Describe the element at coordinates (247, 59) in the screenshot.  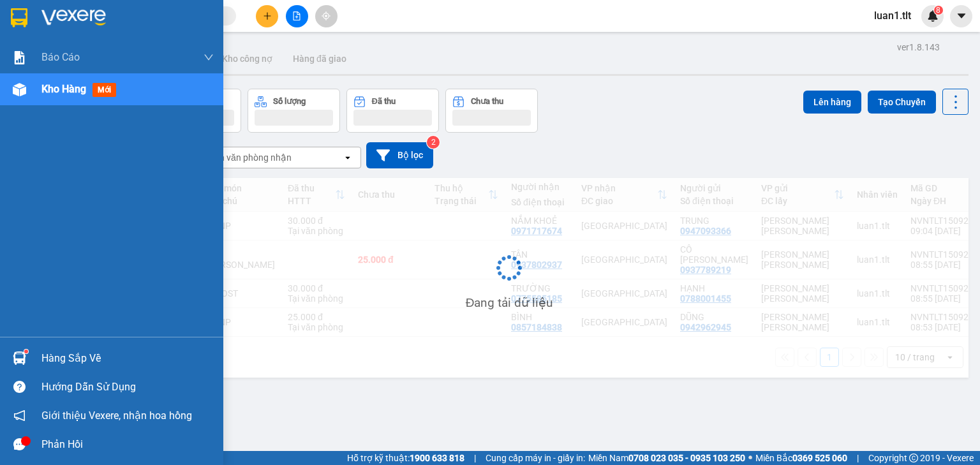
I see `button: Kho công nợ` at that location.